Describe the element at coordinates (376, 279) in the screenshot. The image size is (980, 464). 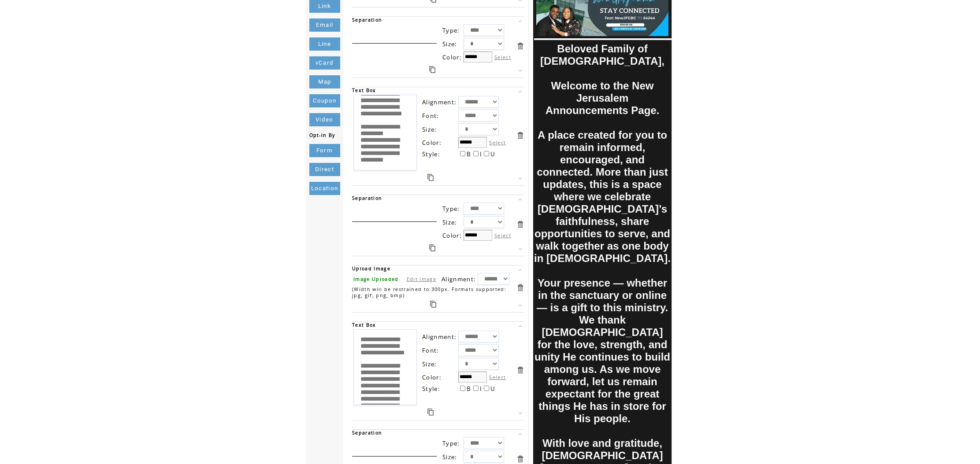
I see `span: Image Uploaded` at that location.